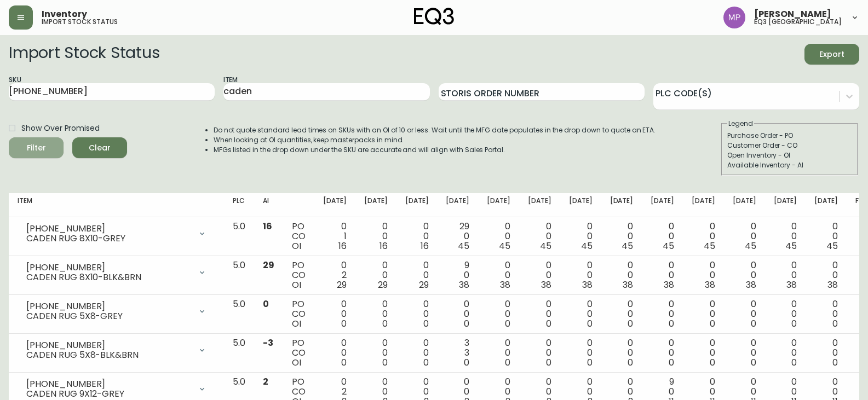 The image size is (868, 400). What do you see at coordinates (268, 343) in the screenshot?
I see `span: -3` at bounding box center [268, 343].